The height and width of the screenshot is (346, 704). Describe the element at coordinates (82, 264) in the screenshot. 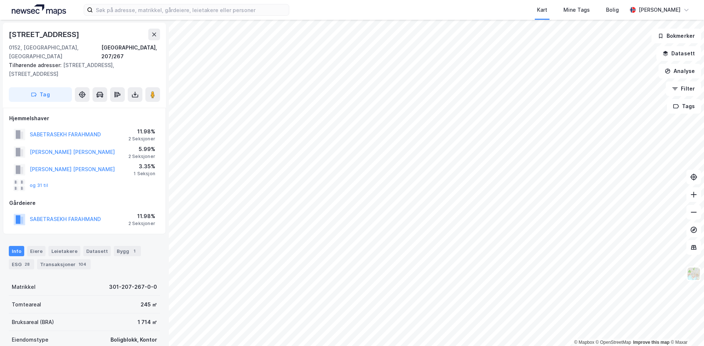

I see `div: 104` at that location.